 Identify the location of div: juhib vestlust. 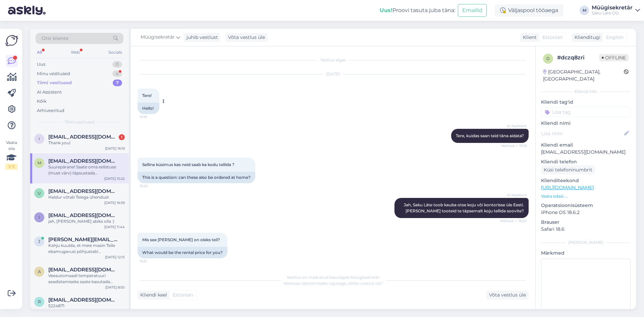
(201, 37).